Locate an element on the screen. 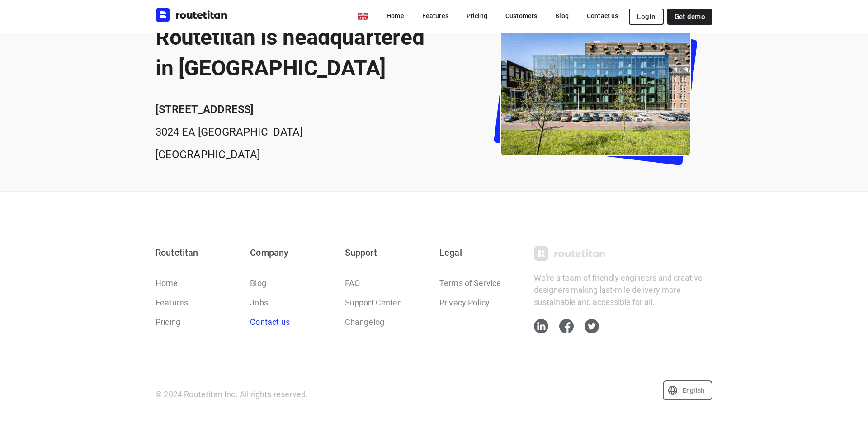 The width and height of the screenshot is (868, 422). p: Support is located at coordinates (387, 253).